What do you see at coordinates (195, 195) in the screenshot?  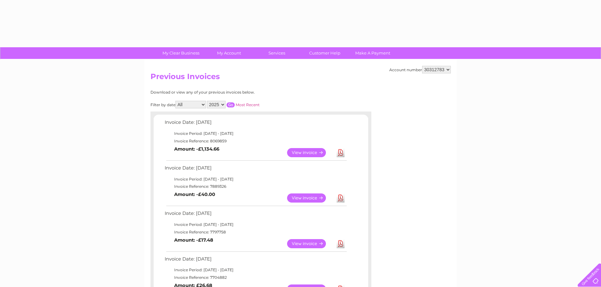 I see `b: Amount: -£40.00` at bounding box center [195, 195].